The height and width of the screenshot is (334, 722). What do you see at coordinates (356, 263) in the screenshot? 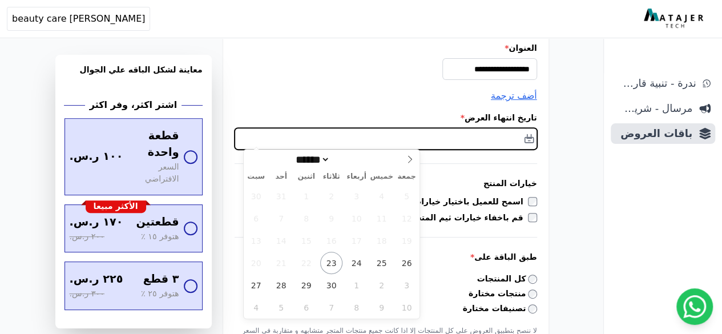
I see `span: سبتمبر 24, 2025` at bounding box center [356, 263].